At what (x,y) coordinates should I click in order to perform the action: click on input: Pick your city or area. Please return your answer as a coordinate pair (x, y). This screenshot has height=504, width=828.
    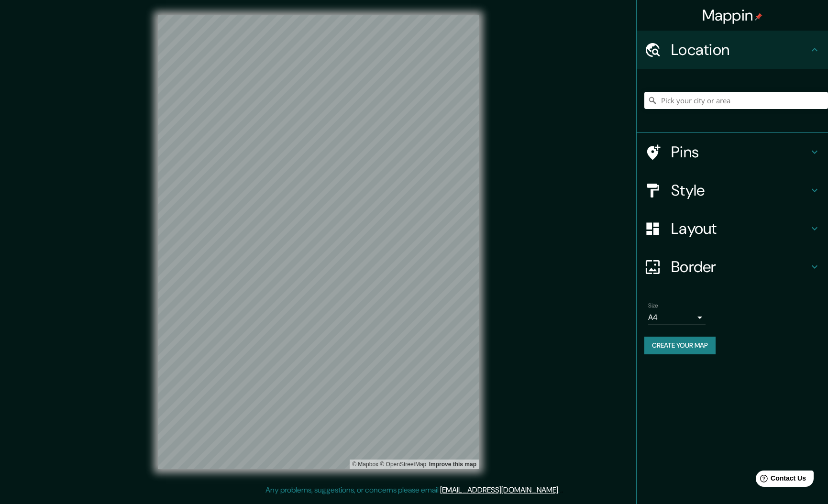
    Looking at the image, I should click on (736, 101).